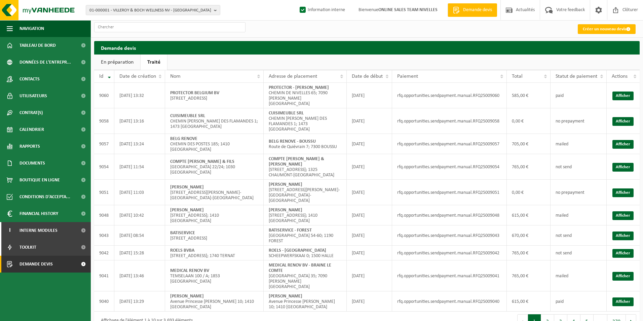 The image size is (643, 321). I want to click on span: Date de début, so click(367, 76).